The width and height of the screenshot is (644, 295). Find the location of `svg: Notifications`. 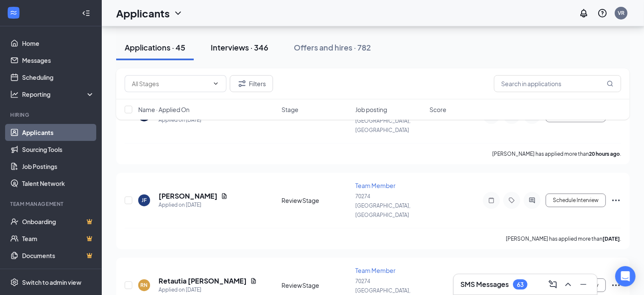

svg: Notifications is located at coordinates (584, 13).